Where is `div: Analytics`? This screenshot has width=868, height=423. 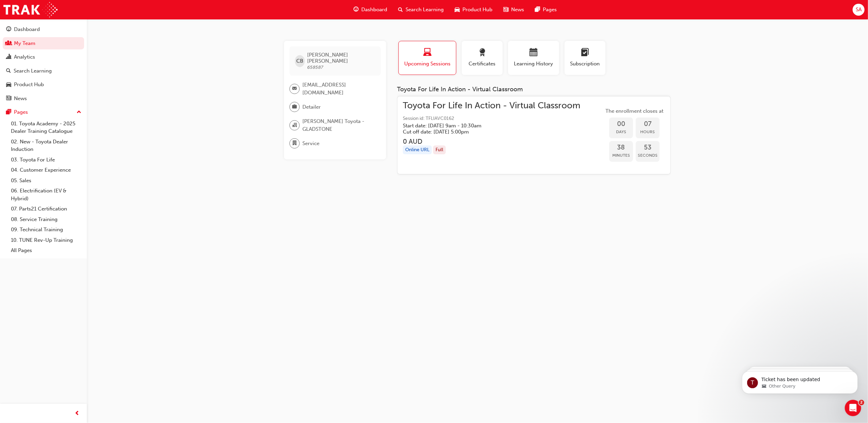 div: Analytics is located at coordinates (24, 57).